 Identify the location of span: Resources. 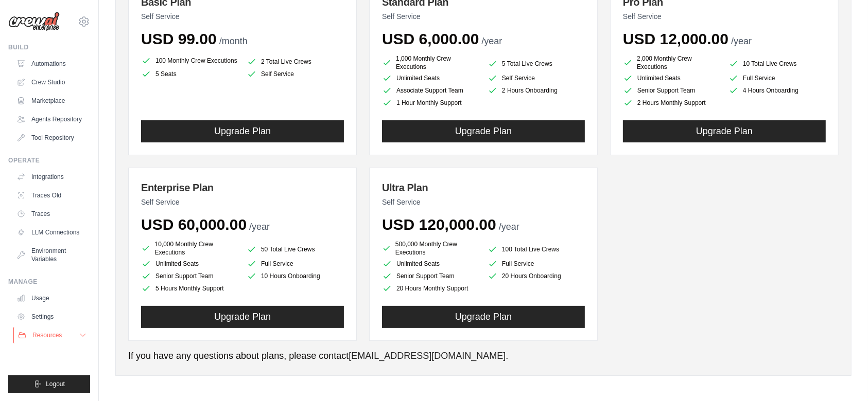
(47, 335).